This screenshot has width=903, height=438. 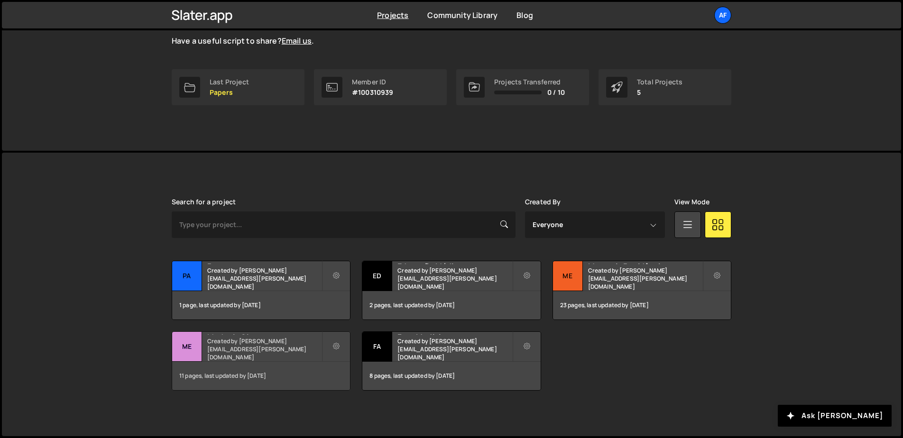 What do you see at coordinates (393, 15) in the screenshot?
I see `a: Projects` at bounding box center [393, 15].